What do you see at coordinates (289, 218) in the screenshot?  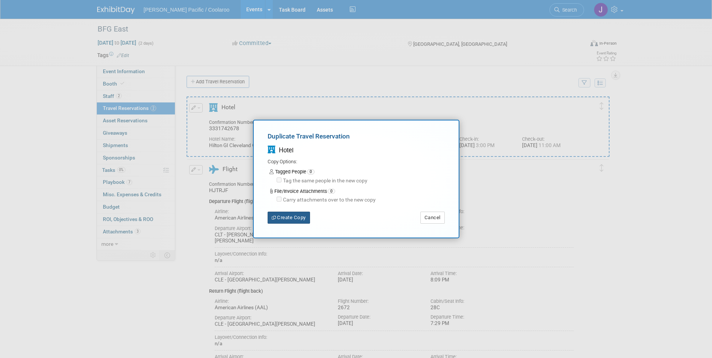 I see `button: Create Copy` at bounding box center [289, 218].